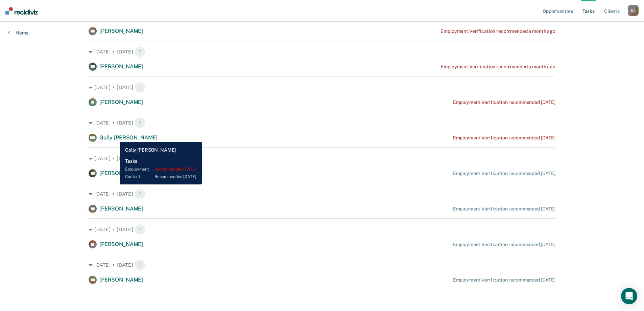  I want to click on img: Recidiviz, so click(22, 11).